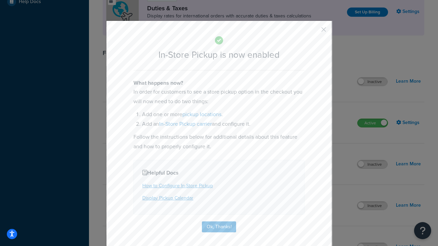 The width and height of the screenshot is (438, 246). I want to click on li: Add an and configure it., so click(223, 124).